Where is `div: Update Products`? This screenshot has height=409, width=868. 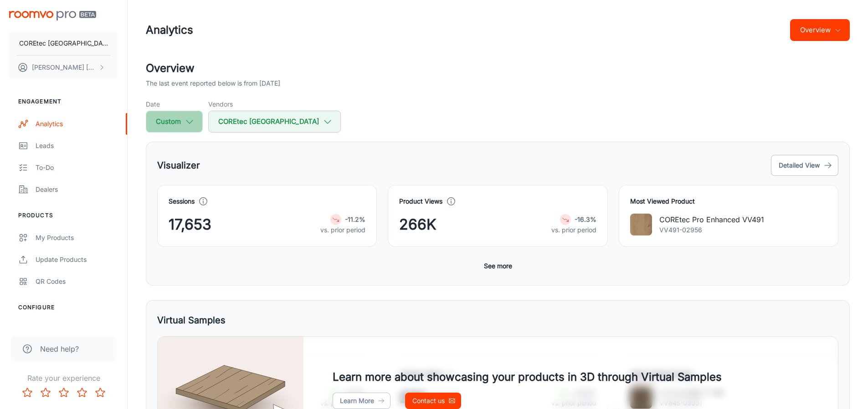
div: Update Products is located at coordinates (77, 259).